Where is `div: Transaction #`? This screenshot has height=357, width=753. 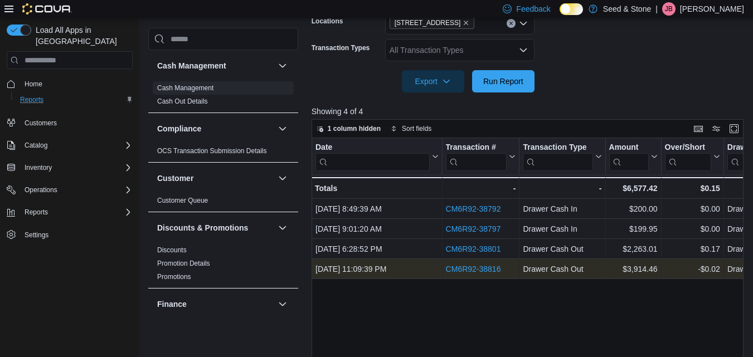
div: Transaction # is located at coordinates (476, 148).